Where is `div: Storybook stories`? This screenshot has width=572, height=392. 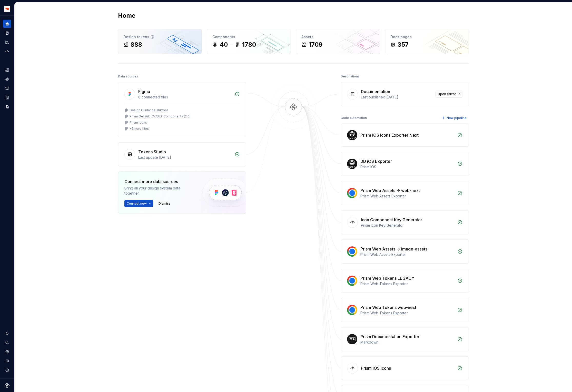 div: Storybook stories is located at coordinates (7, 98).